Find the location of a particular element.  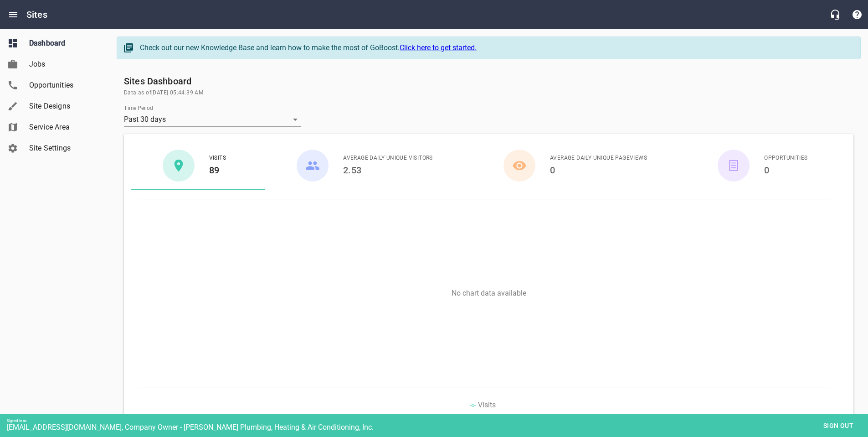

p: No chart data available is located at coordinates (488, 292).